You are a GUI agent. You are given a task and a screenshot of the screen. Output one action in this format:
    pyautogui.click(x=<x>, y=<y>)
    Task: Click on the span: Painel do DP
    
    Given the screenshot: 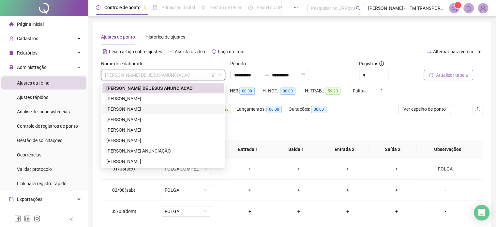 What is the action you would take?
    pyautogui.click(x=270, y=8)
    